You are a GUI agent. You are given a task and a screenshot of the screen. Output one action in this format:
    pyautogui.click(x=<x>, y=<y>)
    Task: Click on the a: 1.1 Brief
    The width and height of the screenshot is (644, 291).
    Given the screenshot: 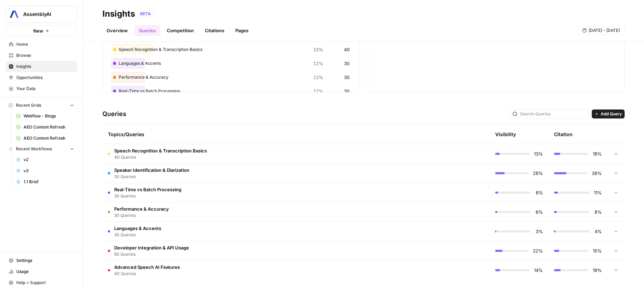 What is the action you would take?
    pyautogui.click(x=45, y=182)
    